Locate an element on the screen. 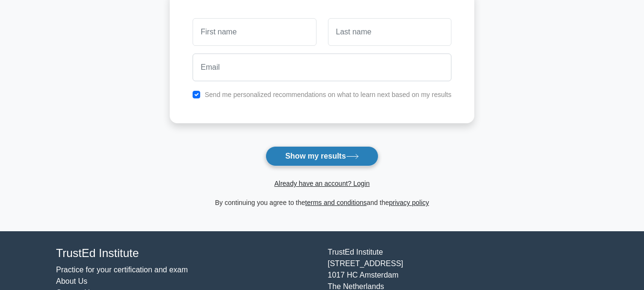 The width and height of the screenshot is (644, 290). a: terms and conditions is located at coordinates (335, 203).